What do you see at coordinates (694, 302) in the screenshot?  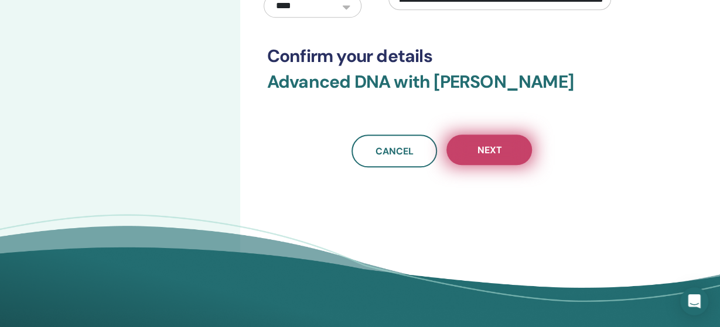 I see `div: Open Intercom Messenger` at bounding box center [694, 302].